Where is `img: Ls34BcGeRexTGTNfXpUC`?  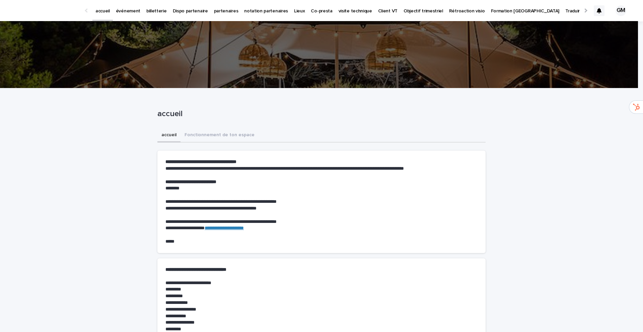 img: Ls34BcGeRexTGTNfXpUC is located at coordinates (46, 11).